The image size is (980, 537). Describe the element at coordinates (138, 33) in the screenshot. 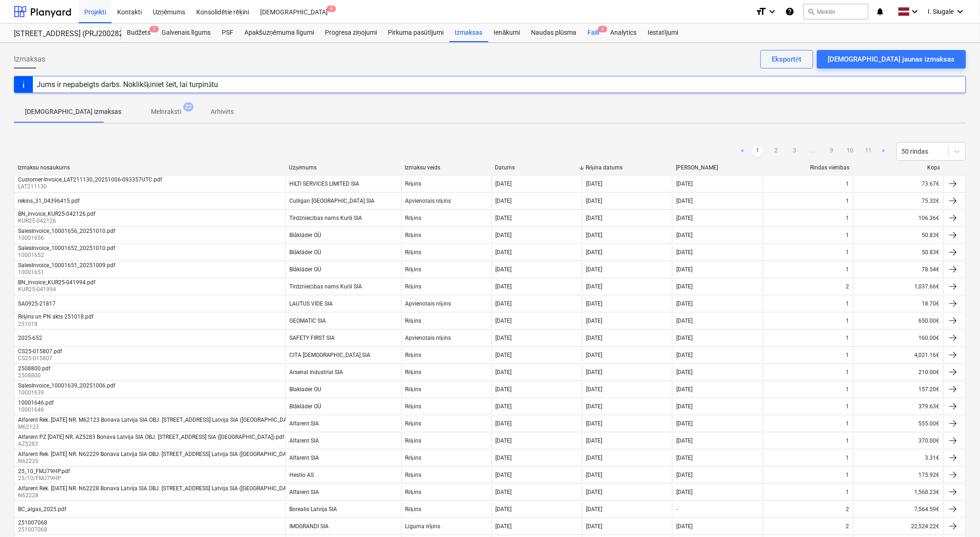

I see `a: Budžets2` at that location.